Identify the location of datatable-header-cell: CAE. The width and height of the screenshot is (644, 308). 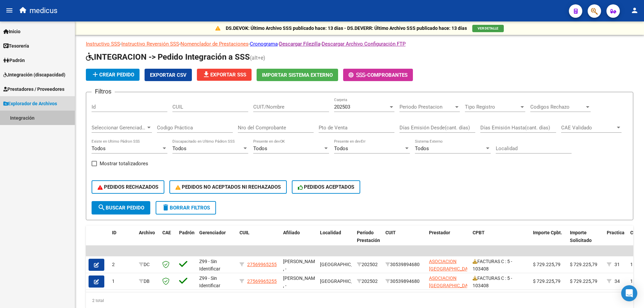
(168, 240).